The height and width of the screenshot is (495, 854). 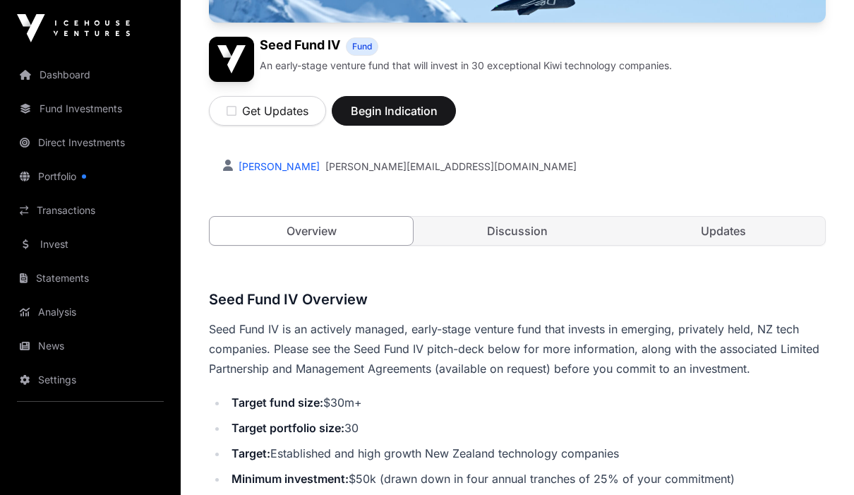 I want to click on a: Updates, so click(x=723, y=231).